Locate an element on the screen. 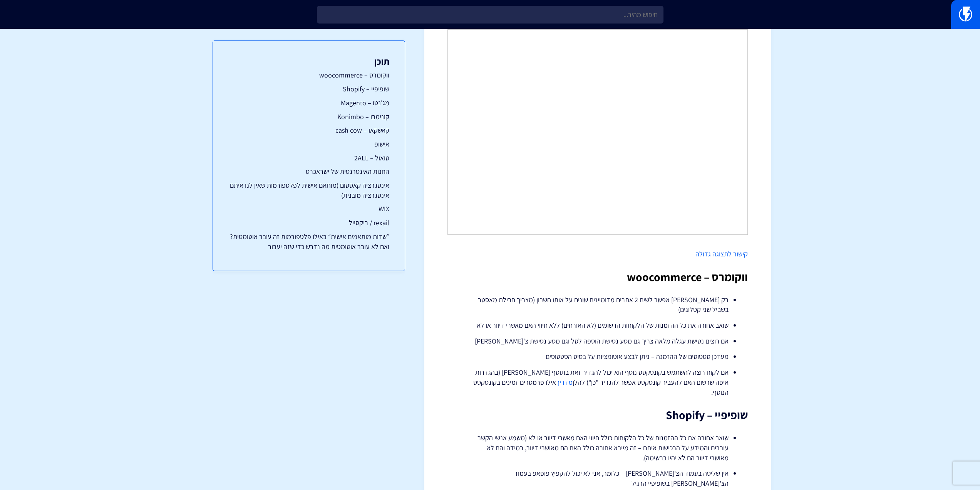 This screenshot has width=980, height=490. a: ווקומרס – woocommerce is located at coordinates (309, 75).